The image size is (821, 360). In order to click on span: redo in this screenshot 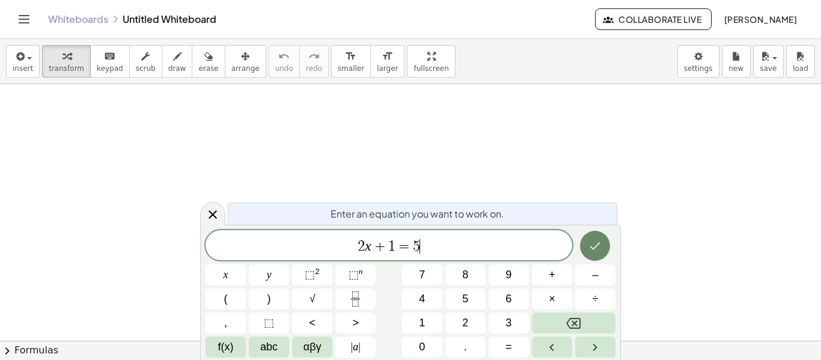, I will do `click(314, 69)`.